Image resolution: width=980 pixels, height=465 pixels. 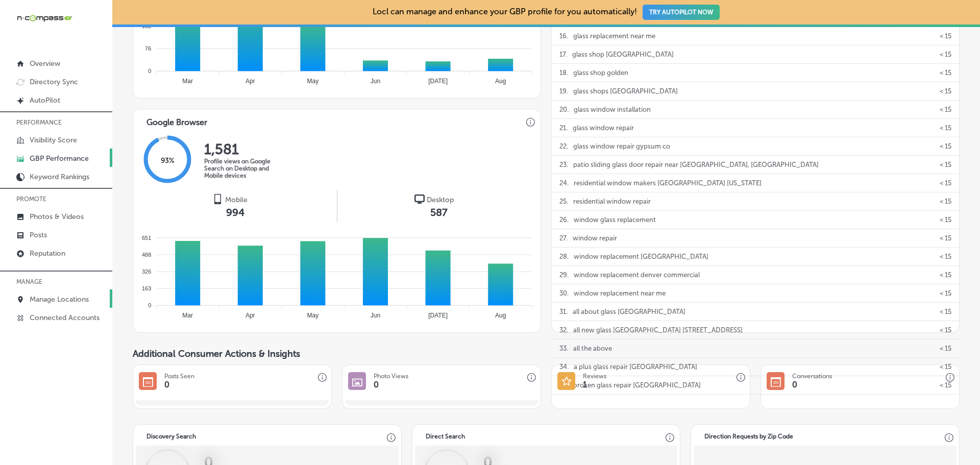 What do you see at coordinates (564, 330) in the screenshot?
I see `p: 32 .` at bounding box center [564, 330].